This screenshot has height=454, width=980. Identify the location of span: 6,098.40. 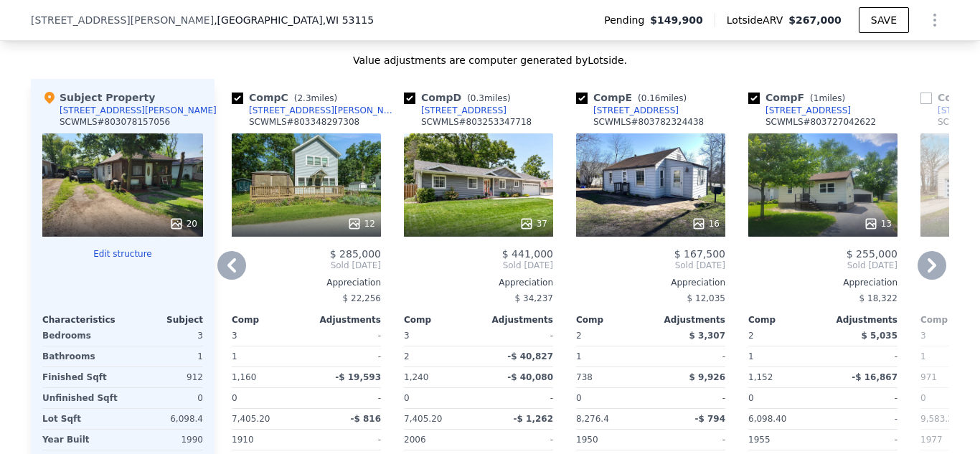
(767, 419).